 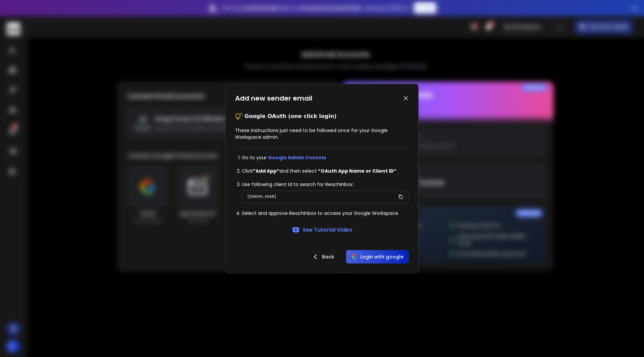 What do you see at coordinates (326, 184) in the screenshot?
I see `li: Use following client Id to search for ReachInbox:` at bounding box center [326, 184].